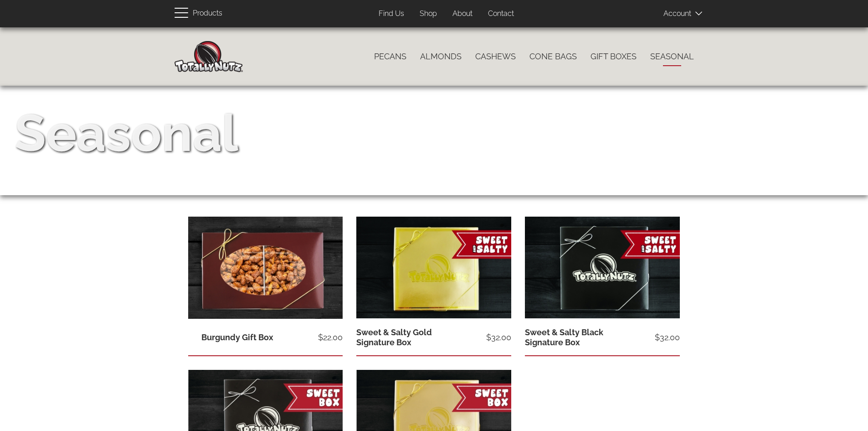 This screenshot has height=431, width=868. I want to click on a: Shop, so click(429, 14).